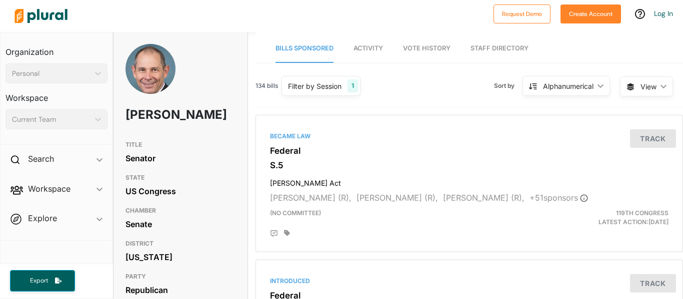 The width and height of the screenshot is (683, 299). What do you see at coordinates (56, 48) in the screenshot?
I see `h3: Organization` at bounding box center [56, 48].